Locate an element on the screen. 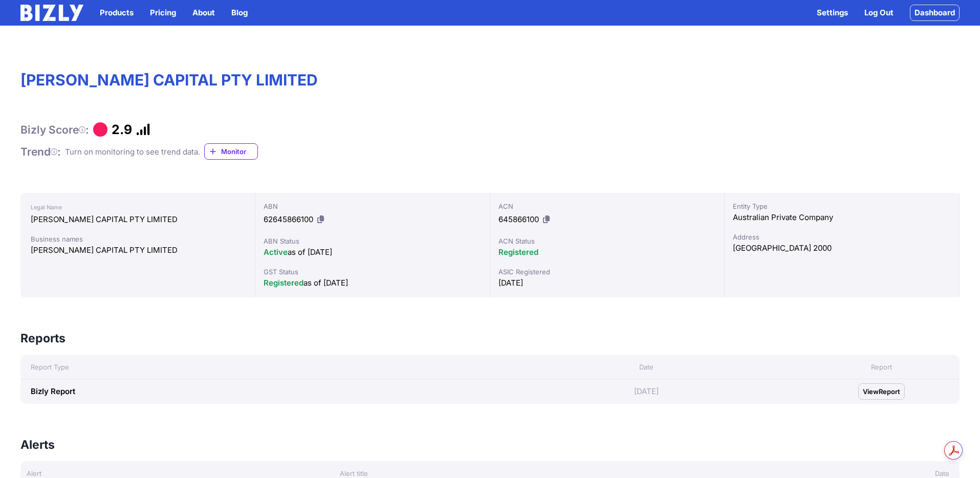  h1: Bizly Score : is located at coordinates (54, 129).